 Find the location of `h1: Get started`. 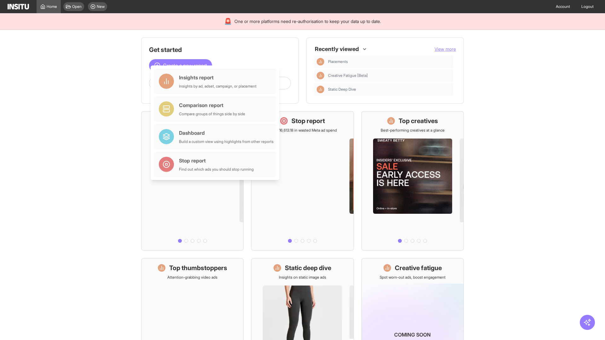

h1: Get started is located at coordinates (220, 50).